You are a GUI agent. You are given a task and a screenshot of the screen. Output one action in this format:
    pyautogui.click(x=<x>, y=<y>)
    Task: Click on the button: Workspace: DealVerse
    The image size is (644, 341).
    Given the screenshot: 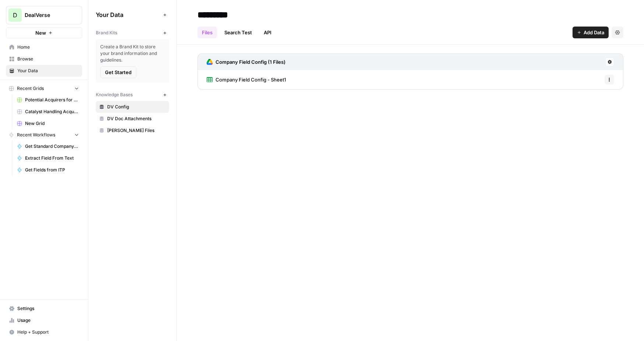 What is the action you would take?
    pyautogui.click(x=44, y=15)
    